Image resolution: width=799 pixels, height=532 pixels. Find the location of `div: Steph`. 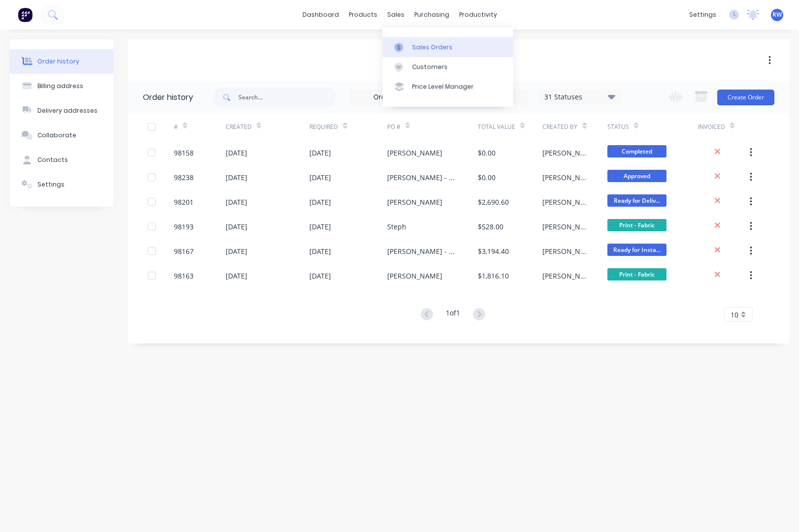

div: Steph is located at coordinates (396, 226).